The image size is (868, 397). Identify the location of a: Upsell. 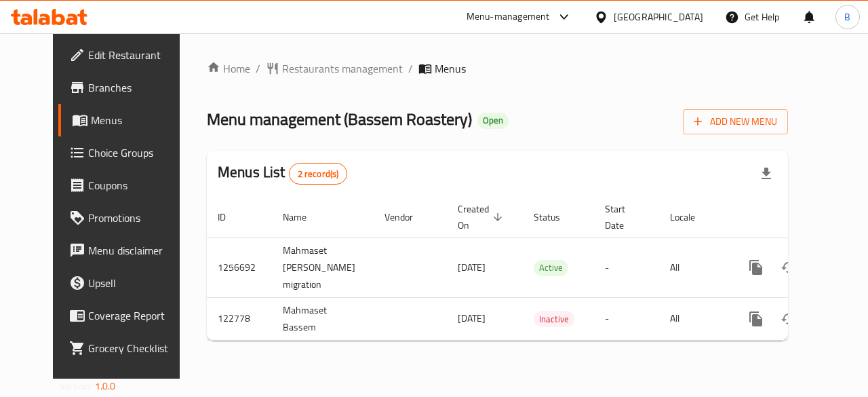
(128, 283).